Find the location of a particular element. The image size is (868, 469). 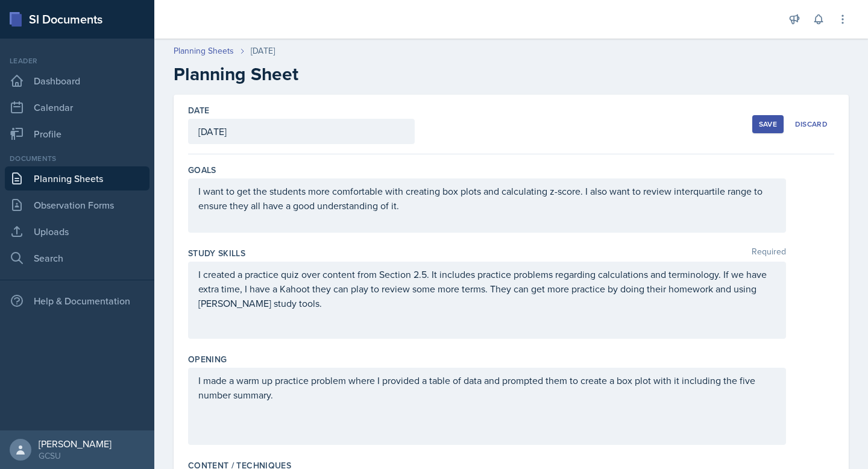

button: Save is located at coordinates (768, 124).